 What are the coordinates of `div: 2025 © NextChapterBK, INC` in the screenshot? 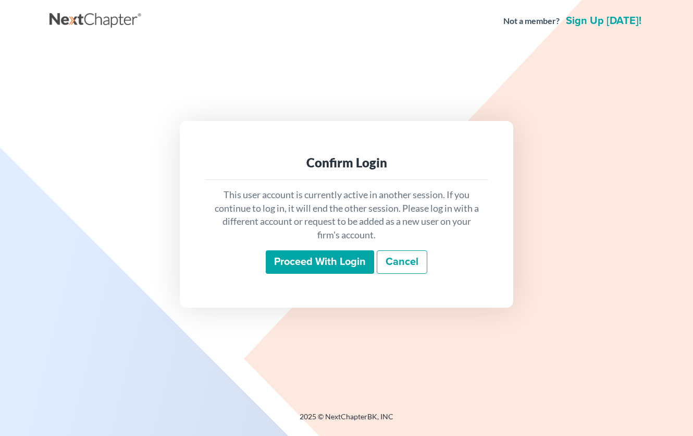 It's located at (347, 421).